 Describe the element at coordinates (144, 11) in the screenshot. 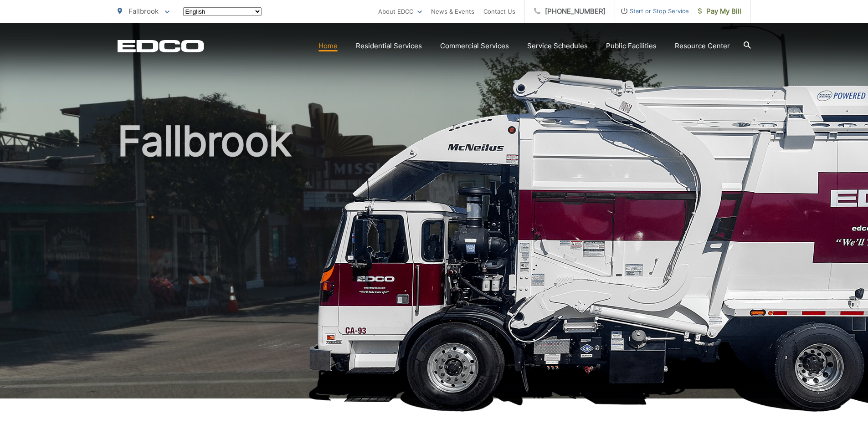

I see `span: Fallbrook` at that location.